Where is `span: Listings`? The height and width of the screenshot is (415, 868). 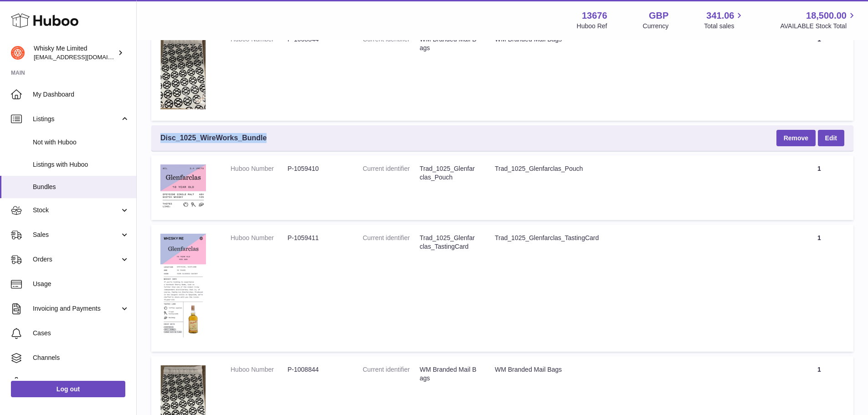 span: Listings is located at coordinates (76, 119).